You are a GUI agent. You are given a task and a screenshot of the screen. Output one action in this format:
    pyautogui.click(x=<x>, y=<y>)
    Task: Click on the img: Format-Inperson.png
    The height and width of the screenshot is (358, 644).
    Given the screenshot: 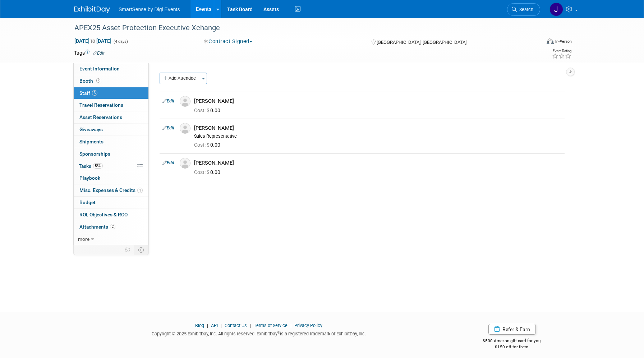 What is the action you would take?
    pyautogui.click(x=550, y=41)
    